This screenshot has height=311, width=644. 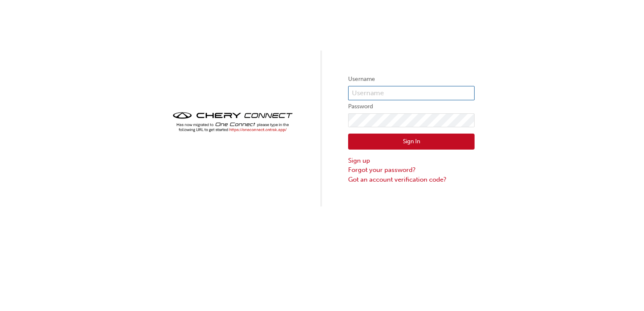 I want to click on a: Sign up, so click(x=411, y=161).